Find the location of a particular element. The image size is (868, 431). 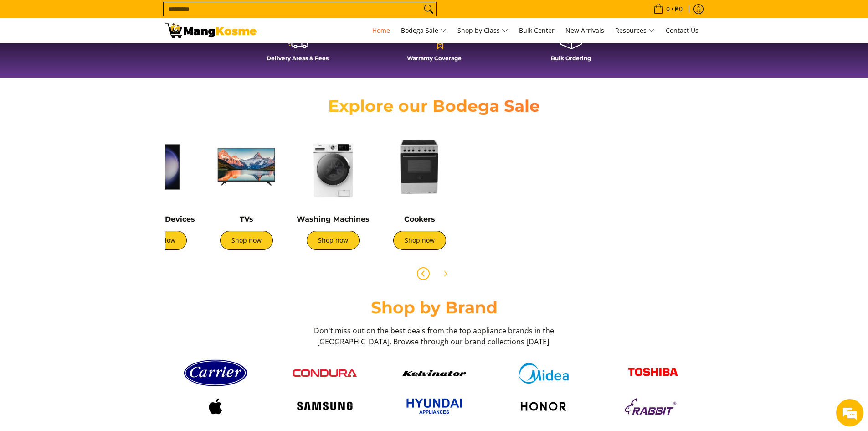

span: Bulk Center is located at coordinates (537, 30).